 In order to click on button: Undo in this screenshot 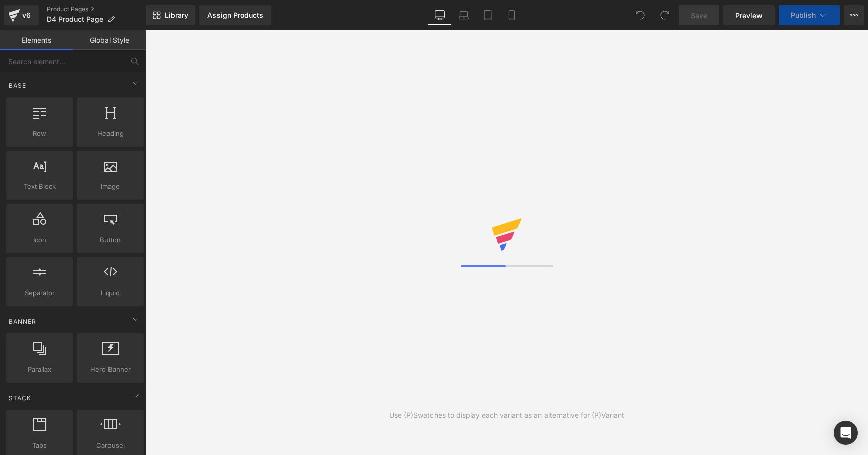, I will do `click(641, 15)`.